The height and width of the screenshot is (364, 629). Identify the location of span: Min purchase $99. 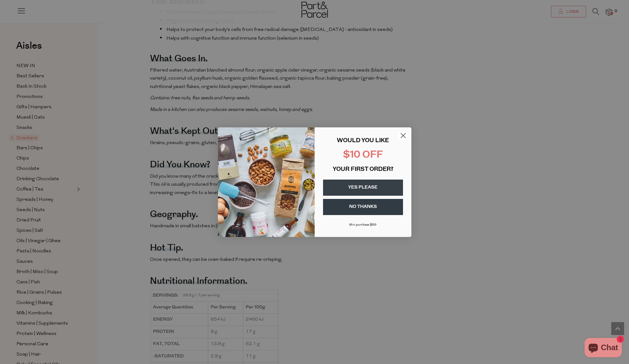
(363, 225).